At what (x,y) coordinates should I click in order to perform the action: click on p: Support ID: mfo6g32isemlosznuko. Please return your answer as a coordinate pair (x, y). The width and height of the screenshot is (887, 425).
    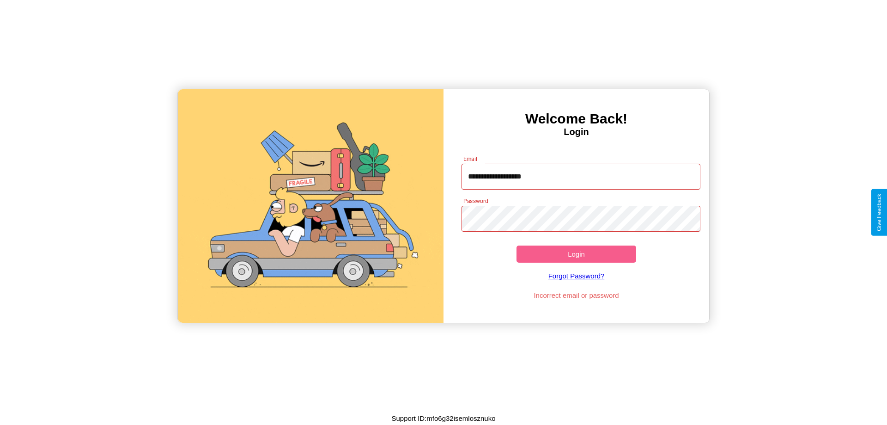
    Looking at the image, I should click on (443, 418).